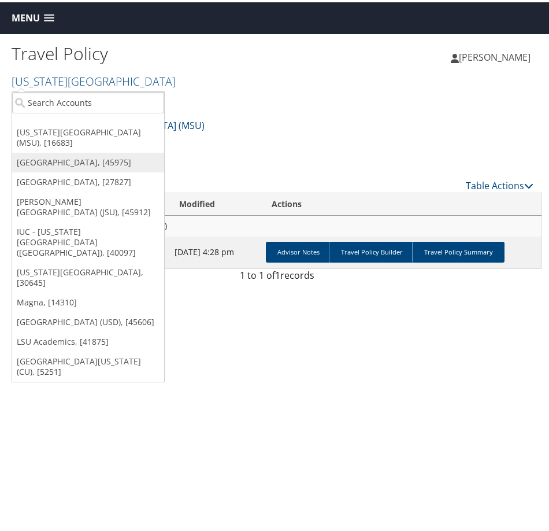 This screenshot has height=531, width=549. What do you see at coordinates (458, 250) in the screenshot?
I see `a: Travel Policy Summary` at bounding box center [458, 250].